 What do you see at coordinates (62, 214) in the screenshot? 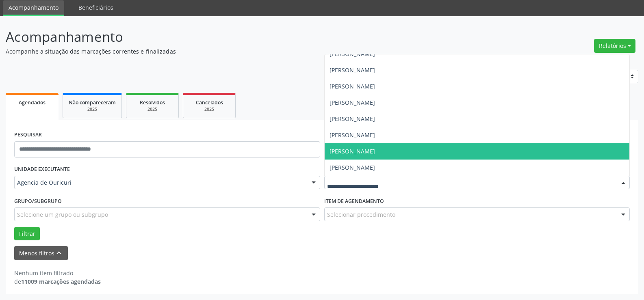
I see `span: Selecione um grupo ou subgrupo` at bounding box center [62, 214].